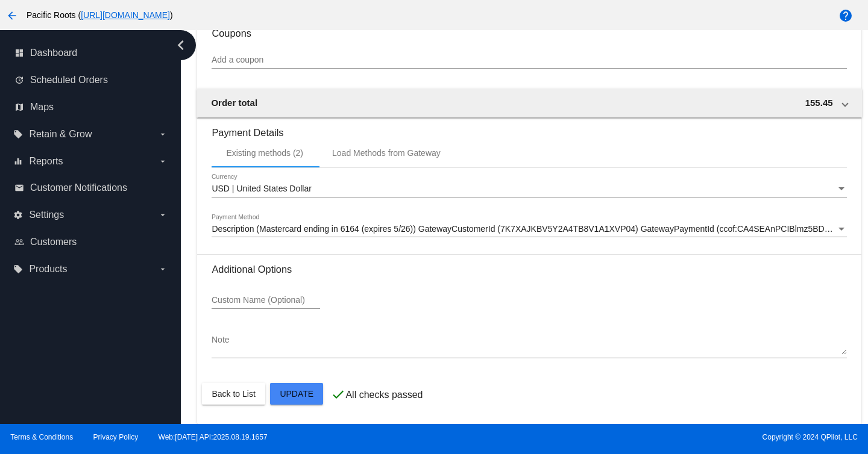 The image size is (868, 454). What do you see at coordinates (529, 269) in the screenshot?
I see `h3: Additional Options` at bounding box center [529, 269].